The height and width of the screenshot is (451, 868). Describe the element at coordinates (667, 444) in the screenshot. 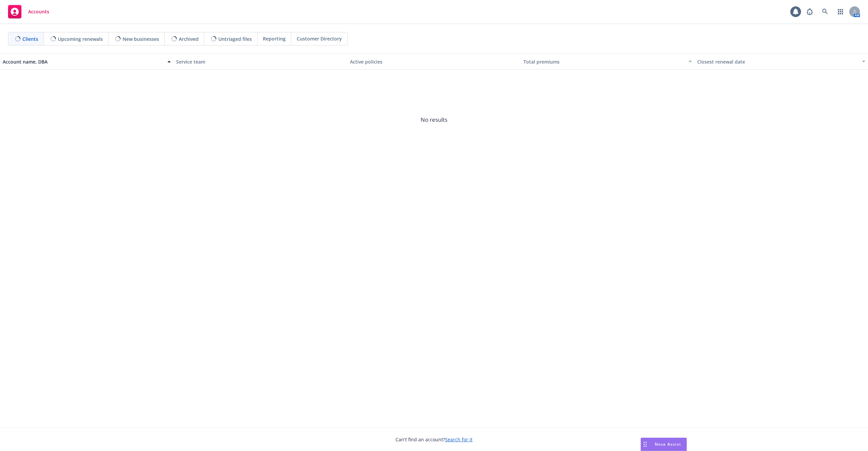

I see `span: Nova Assist` at that location.